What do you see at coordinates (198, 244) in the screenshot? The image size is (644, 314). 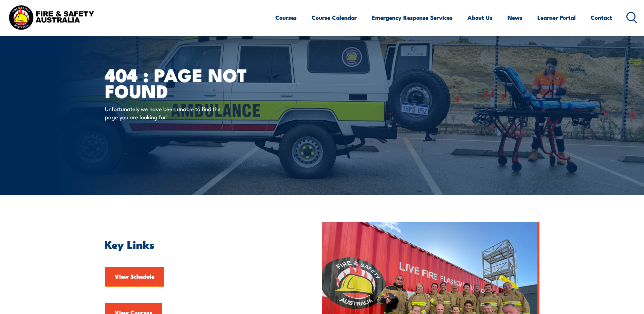 I see `h2: Key Links` at bounding box center [198, 244].